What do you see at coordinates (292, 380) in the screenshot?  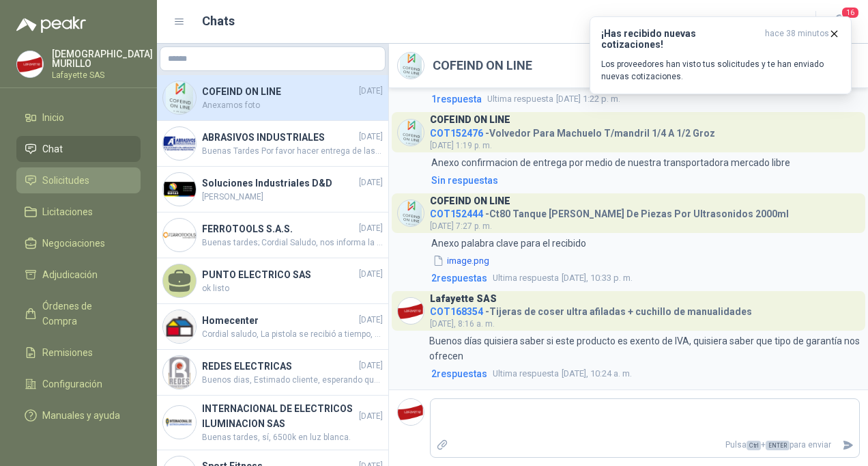 I see `span: Buenos dias, Estimado cliente, esperando que se encuentre bien, se cotiza la referencia solicitad...` at bounding box center [292, 380].